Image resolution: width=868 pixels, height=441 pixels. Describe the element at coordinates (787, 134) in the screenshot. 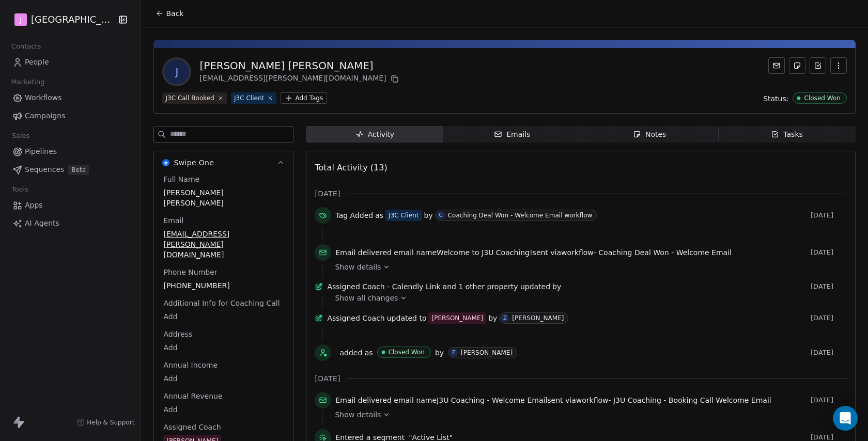

I see `div: Tasks` at that location.